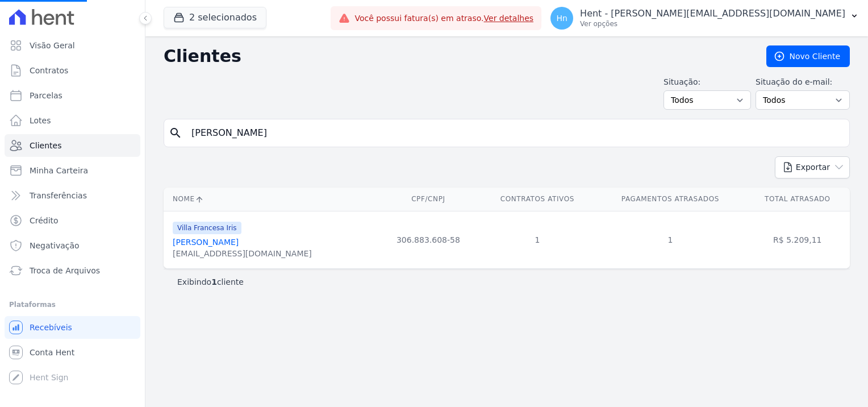  What do you see at coordinates (798, 199) in the screenshot?
I see `th: Total Atrasado` at bounding box center [798, 199].